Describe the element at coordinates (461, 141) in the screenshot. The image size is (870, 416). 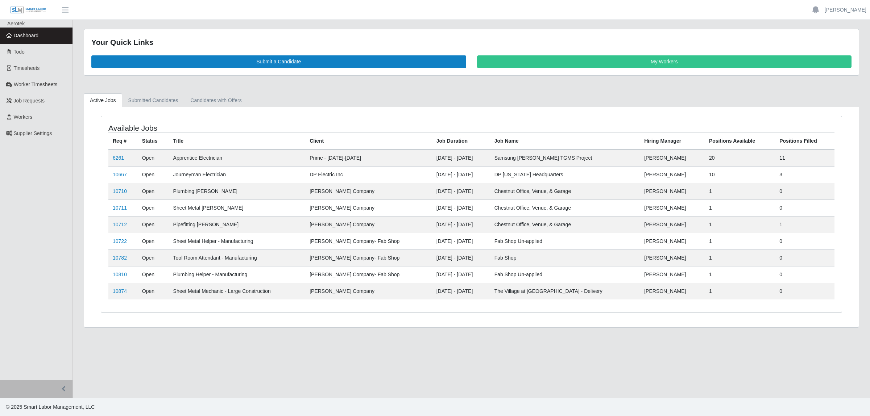
I see `th: Job Duration` at that location.